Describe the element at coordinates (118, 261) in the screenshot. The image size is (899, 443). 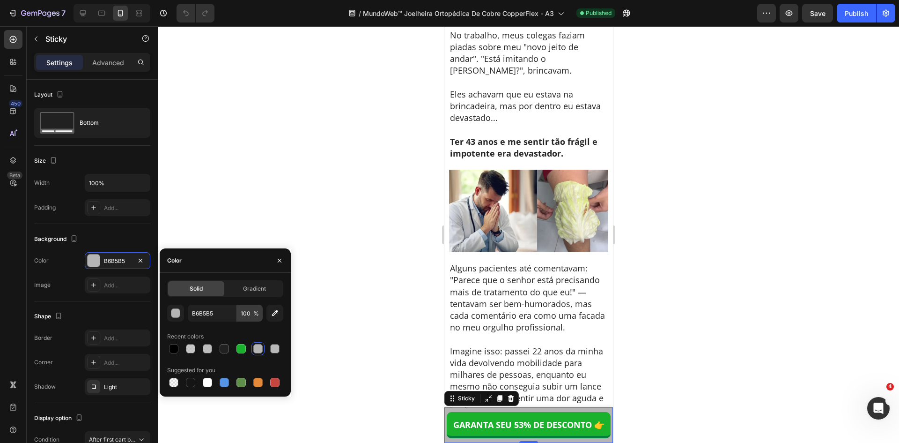
I see `div: B6B5B5` at that location.